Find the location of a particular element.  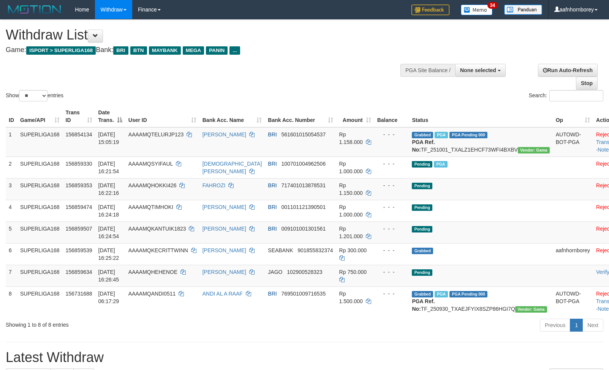

td: AUTOWD-BOT-PGA is located at coordinates (573, 301).